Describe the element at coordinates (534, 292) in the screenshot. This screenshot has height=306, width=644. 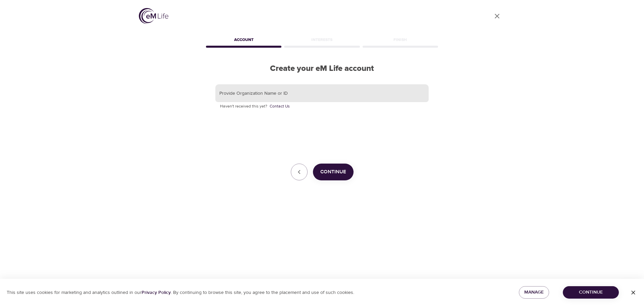
I see `button: Manage` at that location.